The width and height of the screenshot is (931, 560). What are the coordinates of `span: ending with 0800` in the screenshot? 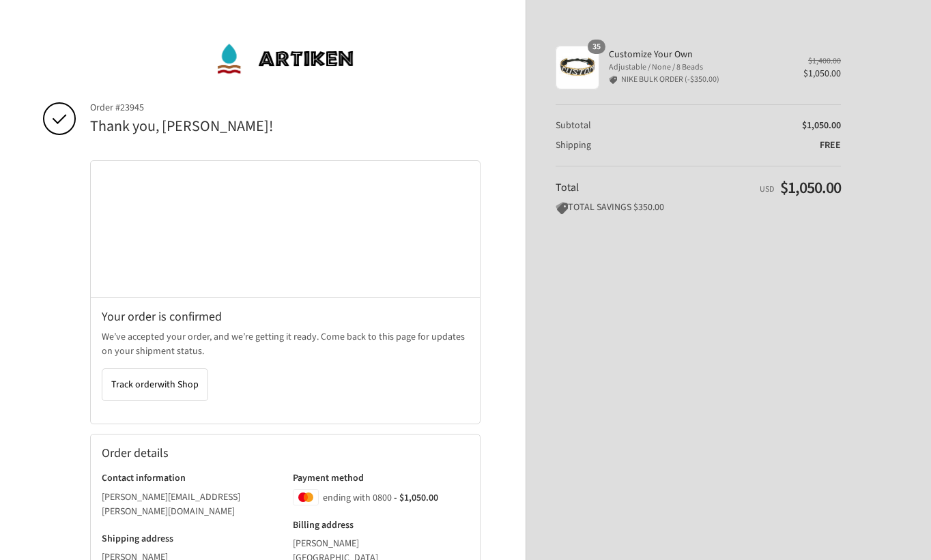 It's located at (357, 497).